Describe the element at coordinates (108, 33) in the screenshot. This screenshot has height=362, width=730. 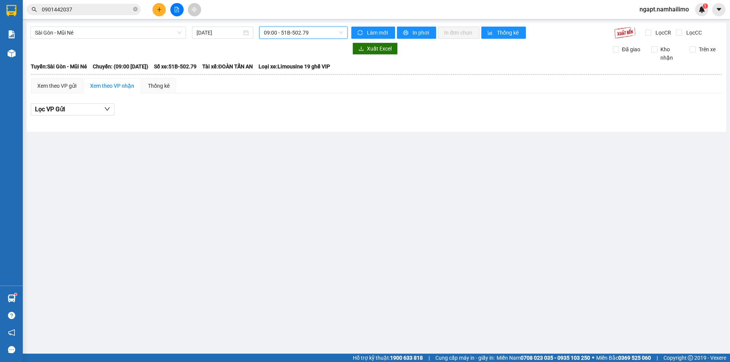
I see `span: Sài Gòn - Mũi Né` at that location.